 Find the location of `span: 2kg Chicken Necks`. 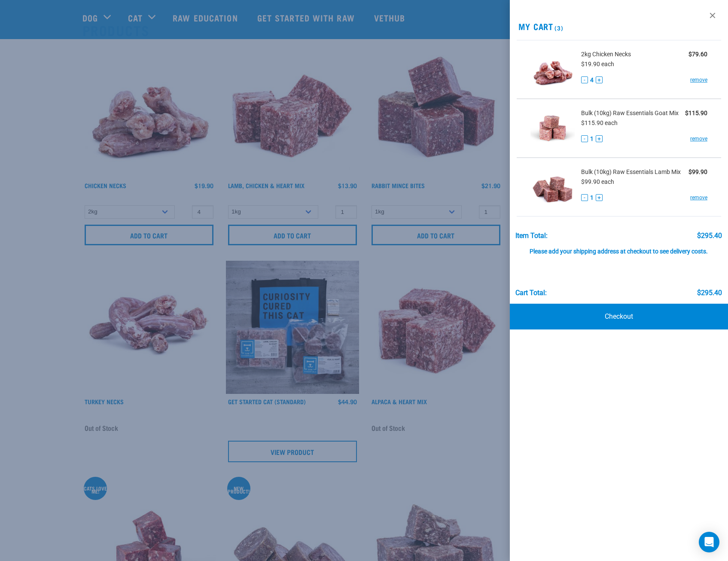

span: 2kg Chicken Necks is located at coordinates (606, 54).